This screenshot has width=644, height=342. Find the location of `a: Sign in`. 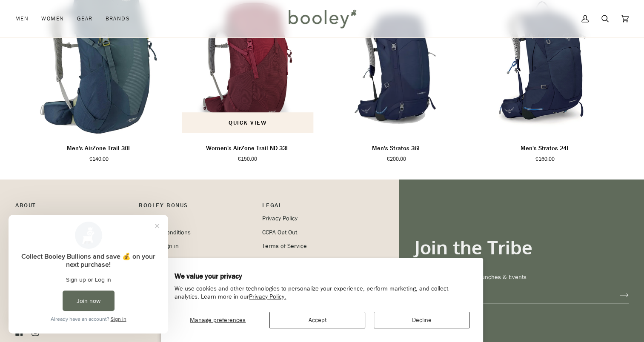

a: Sign in is located at coordinates (110, 104).